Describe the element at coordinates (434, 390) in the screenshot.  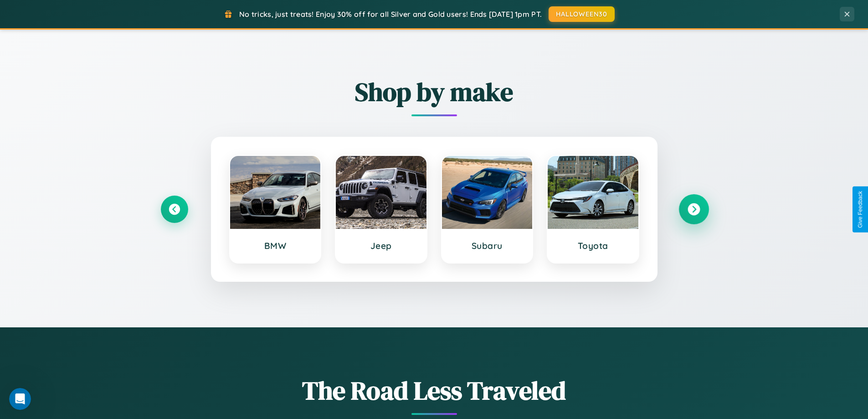
I see `h1: The Road Less Traveled` at that location.